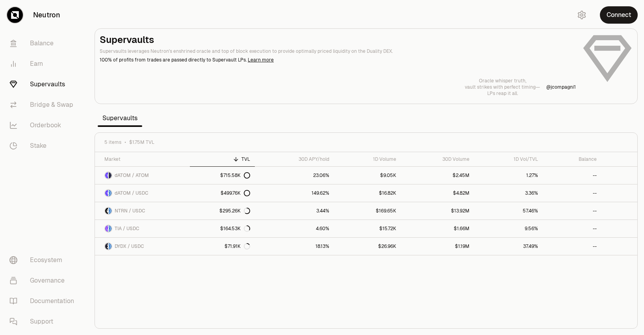 The image size is (644, 335). Describe the element at coordinates (142, 211) in the screenshot. I see `a: NTRN LogoUSDC LogoNTRN / USDC` at that location.